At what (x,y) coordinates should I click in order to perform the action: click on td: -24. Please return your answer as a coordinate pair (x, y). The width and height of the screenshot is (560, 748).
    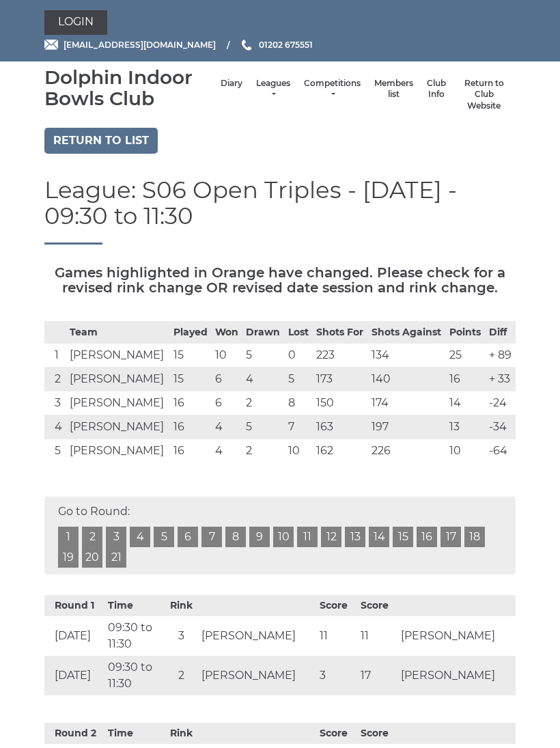
    Looking at the image, I should click on (500, 403).